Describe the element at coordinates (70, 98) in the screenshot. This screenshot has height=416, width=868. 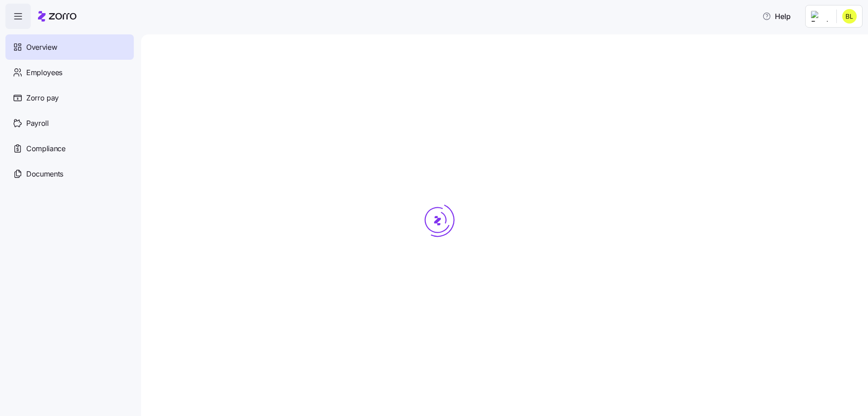
I see `a: Zorro pay` at that location.